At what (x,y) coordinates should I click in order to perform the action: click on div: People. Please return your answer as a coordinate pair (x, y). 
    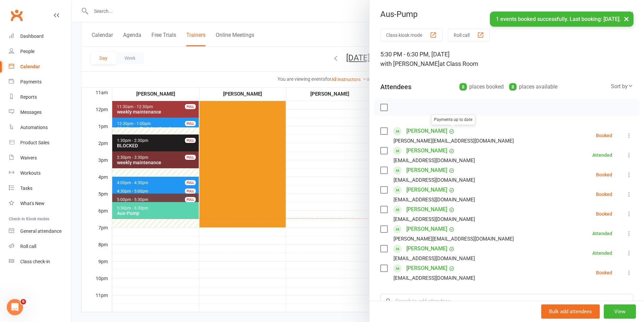
    Looking at the image, I should click on (27, 51).